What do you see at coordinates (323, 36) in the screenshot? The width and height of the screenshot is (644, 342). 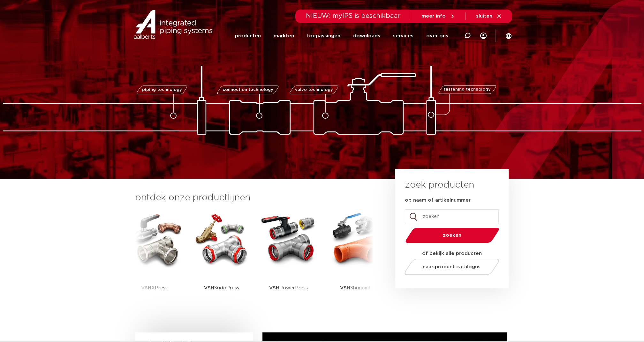 I see `a: toepassingen` at bounding box center [323, 36].